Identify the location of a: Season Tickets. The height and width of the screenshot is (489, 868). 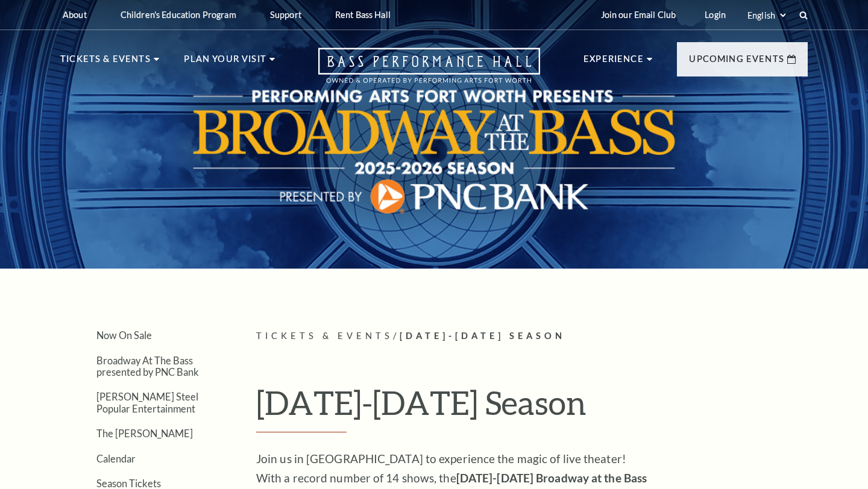
(129, 484).